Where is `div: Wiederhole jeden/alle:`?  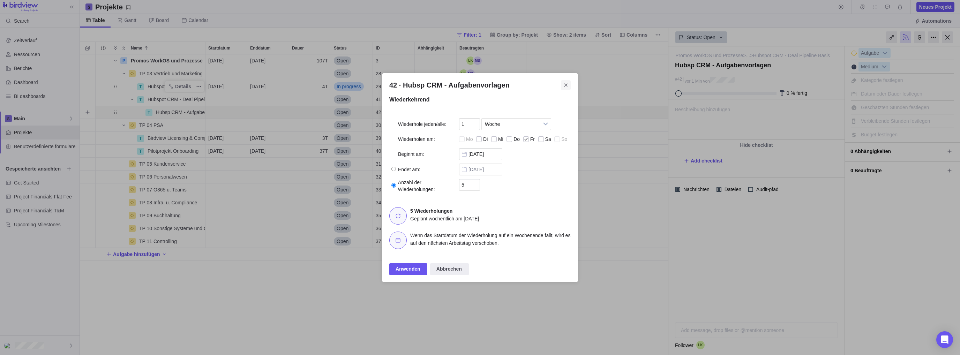 div: Wiederhole jeden/alle: is located at coordinates (424, 124).